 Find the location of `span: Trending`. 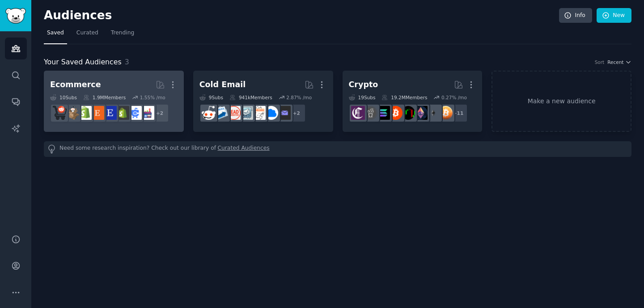

span: Trending is located at coordinates (123, 33).